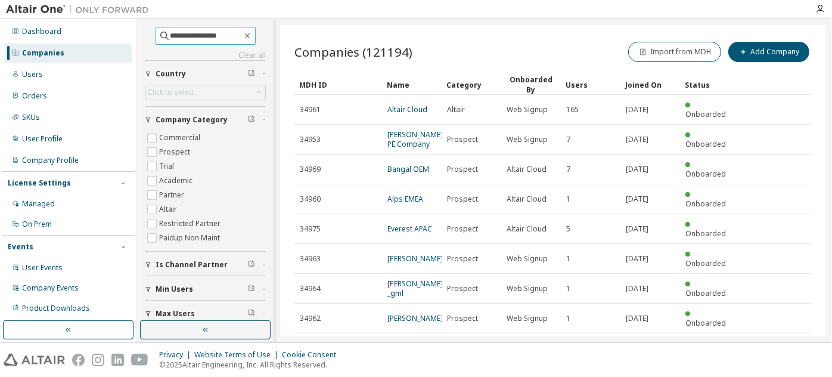 Image resolution: width=832 pixels, height=377 pixels. What do you see at coordinates (181, 138) in the screenshot?
I see `label: Commercial` at bounding box center [181, 138].